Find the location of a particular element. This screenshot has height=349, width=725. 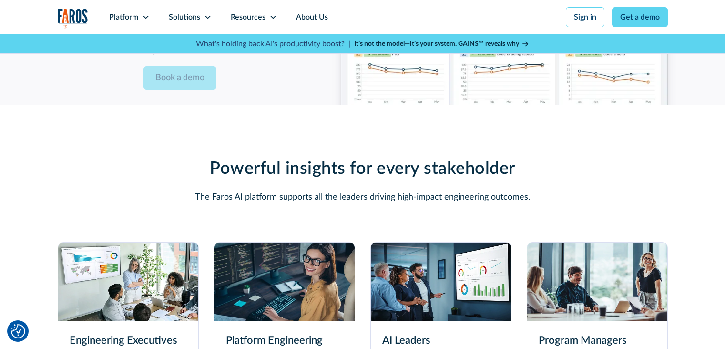

h2: Powerful insights for every stakeholder is located at coordinates (363, 168).